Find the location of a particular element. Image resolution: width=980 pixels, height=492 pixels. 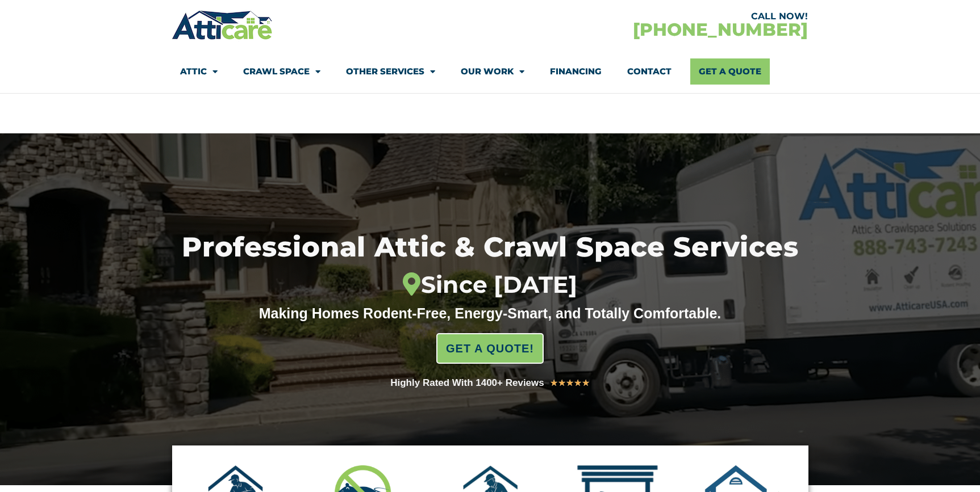

nav: Menu is located at coordinates (490, 72).